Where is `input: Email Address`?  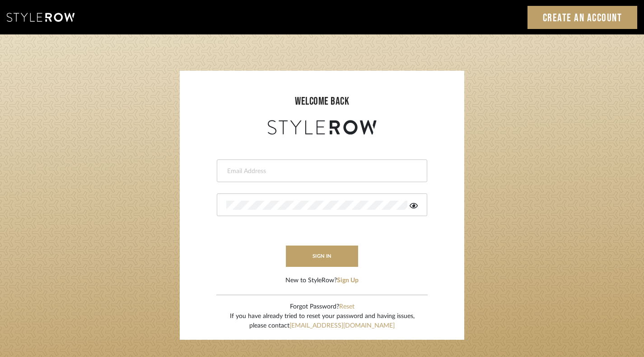 input: Email Address is located at coordinates (321, 171).